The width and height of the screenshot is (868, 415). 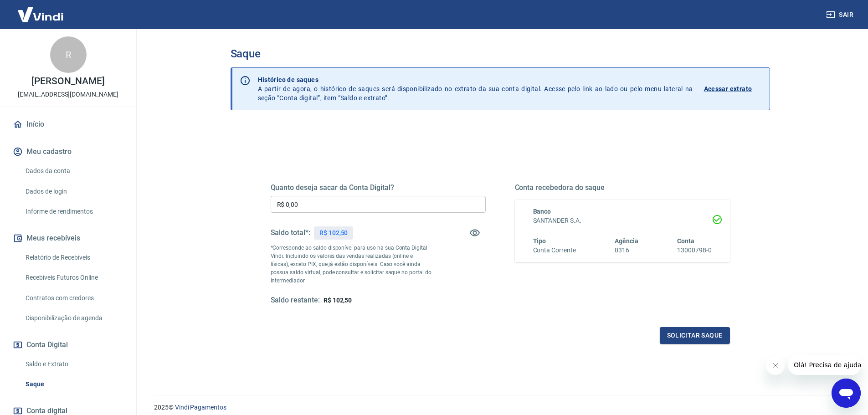 What do you see at coordinates (73, 171) in the screenshot?
I see `a: Dados da conta` at bounding box center [73, 171].